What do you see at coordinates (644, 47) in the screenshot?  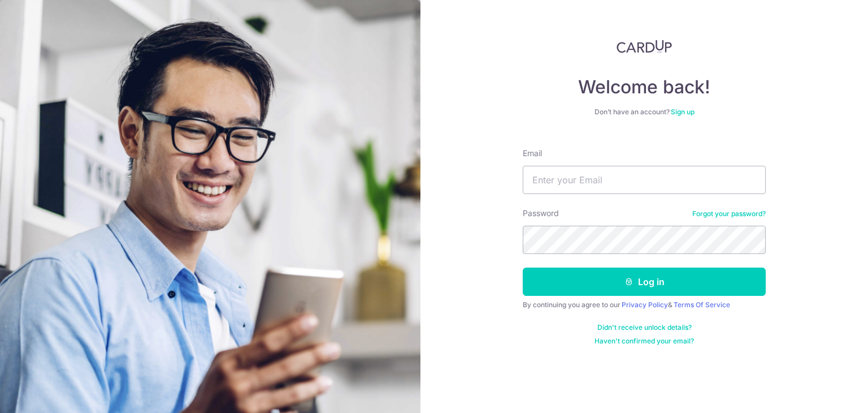 I see `img: CardUp Logo` at bounding box center [644, 47].